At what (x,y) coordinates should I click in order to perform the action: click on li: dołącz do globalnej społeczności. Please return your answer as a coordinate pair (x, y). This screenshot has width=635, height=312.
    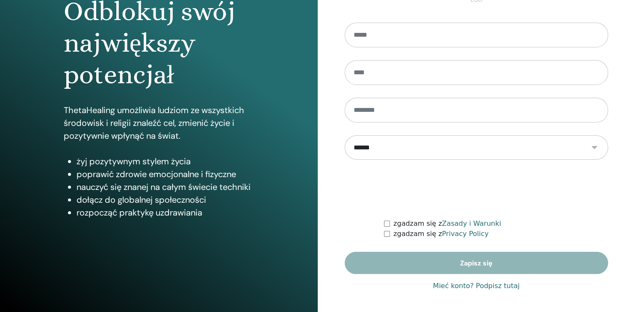
    Looking at the image, I should click on (165, 200).